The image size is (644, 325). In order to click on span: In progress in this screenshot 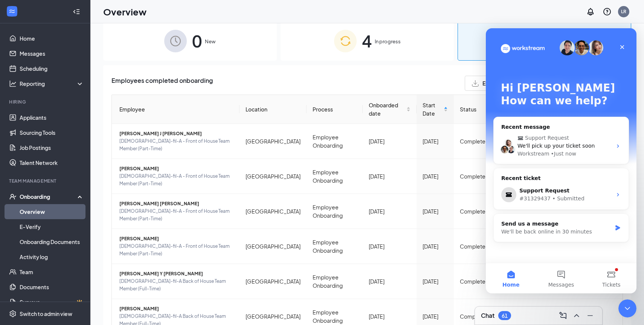, I will do `click(387, 42)`.